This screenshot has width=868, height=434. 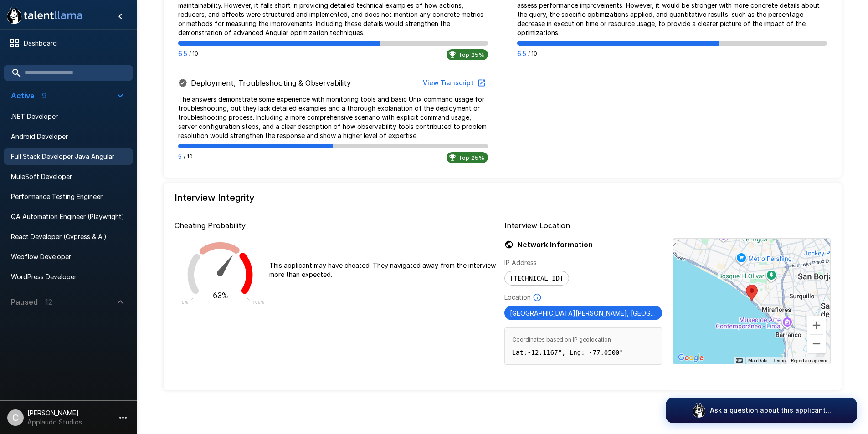 What do you see at coordinates (385, 270) in the screenshot?
I see `p: This applicant may have cheated. They navigated away from the interview more than expected.` at bounding box center [385, 270].